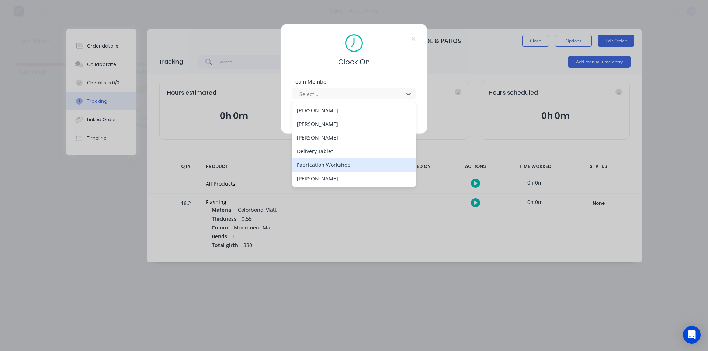 The height and width of the screenshot is (351, 708). I want to click on div: Open Intercom Messenger, so click(691, 335).